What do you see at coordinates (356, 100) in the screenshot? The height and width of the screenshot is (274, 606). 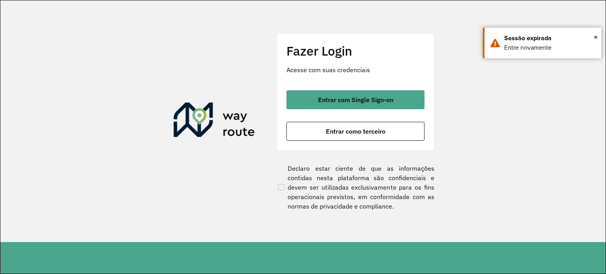 I see `span: Entrar com Single Sign-on` at bounding box center [356, 100].